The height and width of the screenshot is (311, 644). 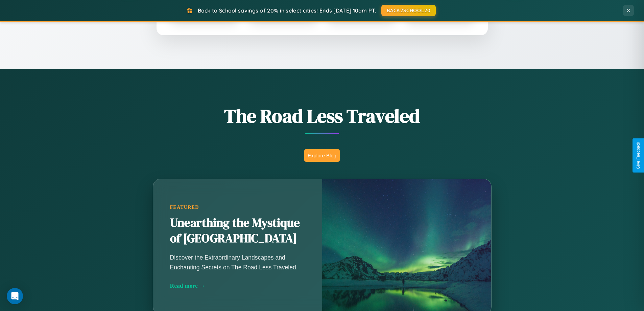 I want to click on button: Explore Blog, so click(x=322, y=155).